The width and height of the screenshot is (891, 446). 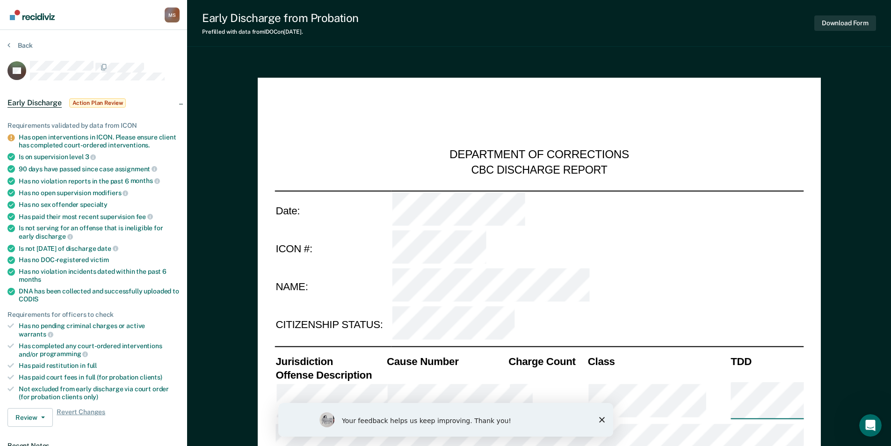 I want to click on span: warrants, so click(x=36, y=334).